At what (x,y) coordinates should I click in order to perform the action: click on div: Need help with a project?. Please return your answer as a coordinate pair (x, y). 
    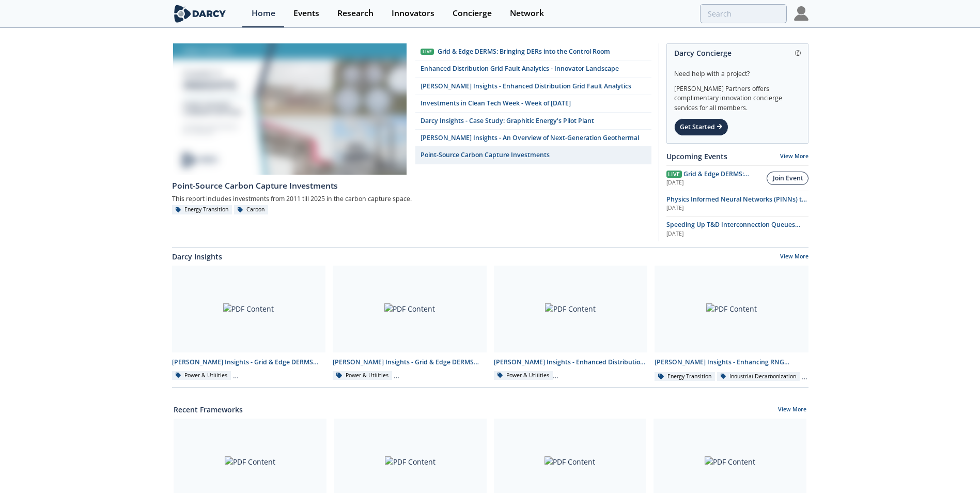
    Looking at the image, I should click on (737, 71).